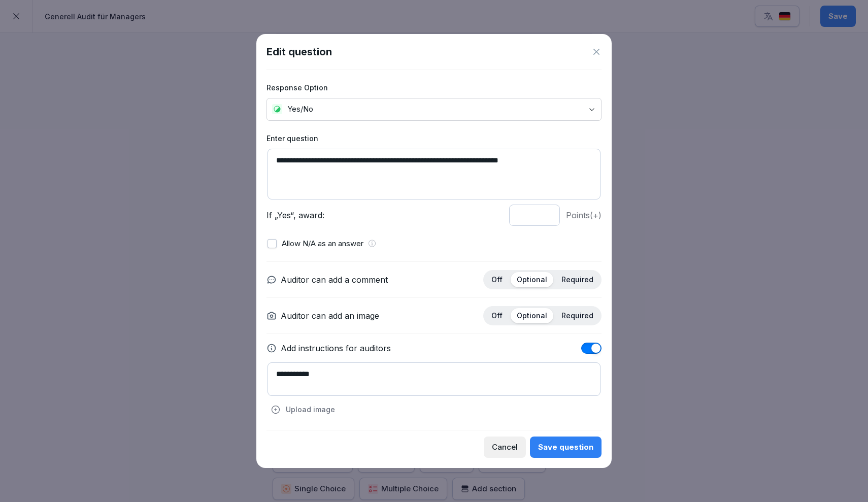 The height and width of the screenshot is (502, 868). I want to click on h1: Edit question, so click(299, 51).